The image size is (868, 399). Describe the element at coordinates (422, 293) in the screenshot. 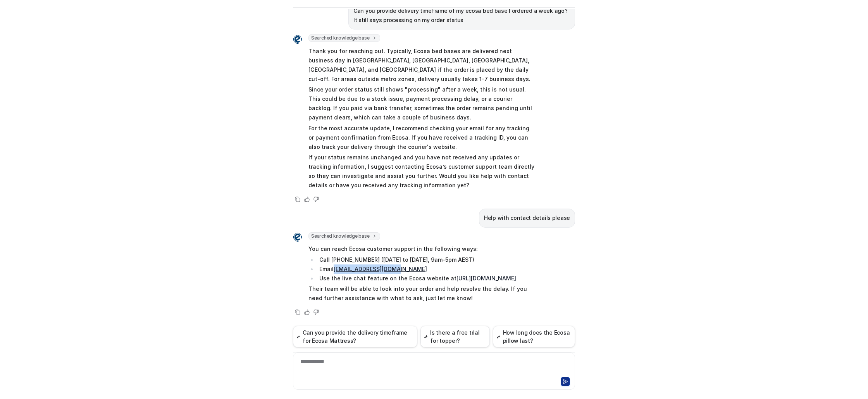

I see `p: Their team will be able to look into your order and help resolve the delay. If you need further a...` at that location.